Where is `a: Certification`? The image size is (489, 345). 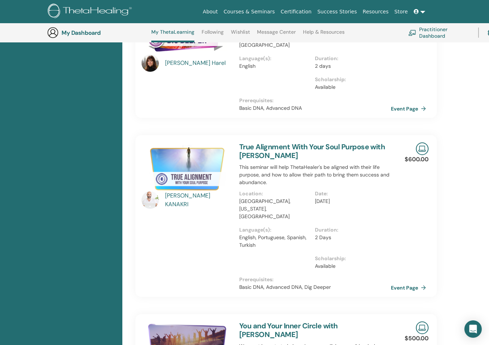
a: Certification is located at coordinates (296, 12).